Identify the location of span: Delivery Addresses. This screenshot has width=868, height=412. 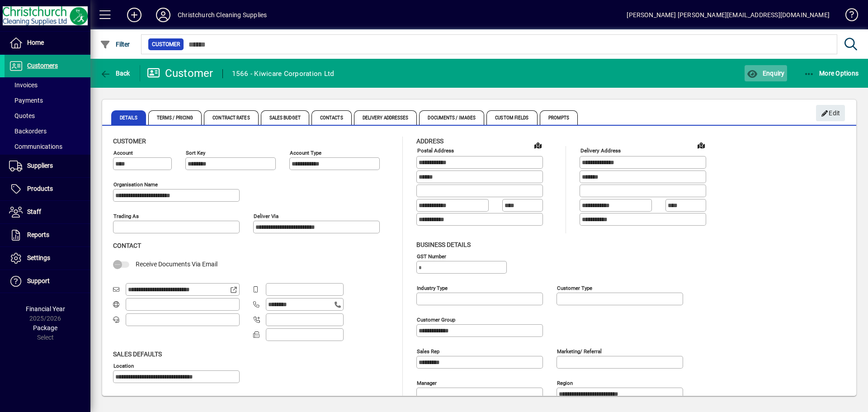
(386, 118).